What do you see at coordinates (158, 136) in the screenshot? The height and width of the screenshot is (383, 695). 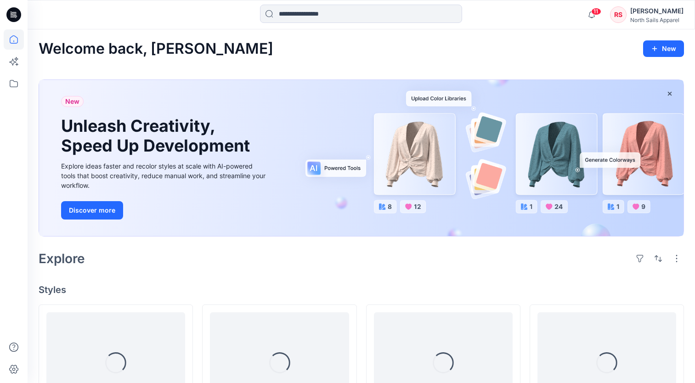 I see `h1: Unleash Creativity, Speed Up Development` at bounding box center [158, 136].